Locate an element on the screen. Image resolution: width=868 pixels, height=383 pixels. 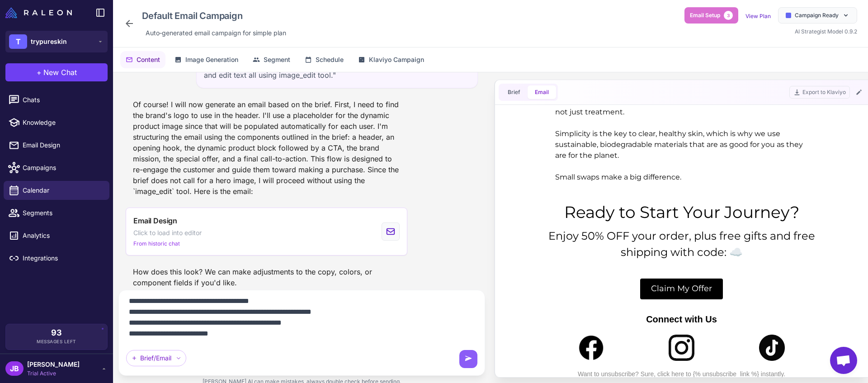
span: Trial Active is located at coordinates (53, 374).